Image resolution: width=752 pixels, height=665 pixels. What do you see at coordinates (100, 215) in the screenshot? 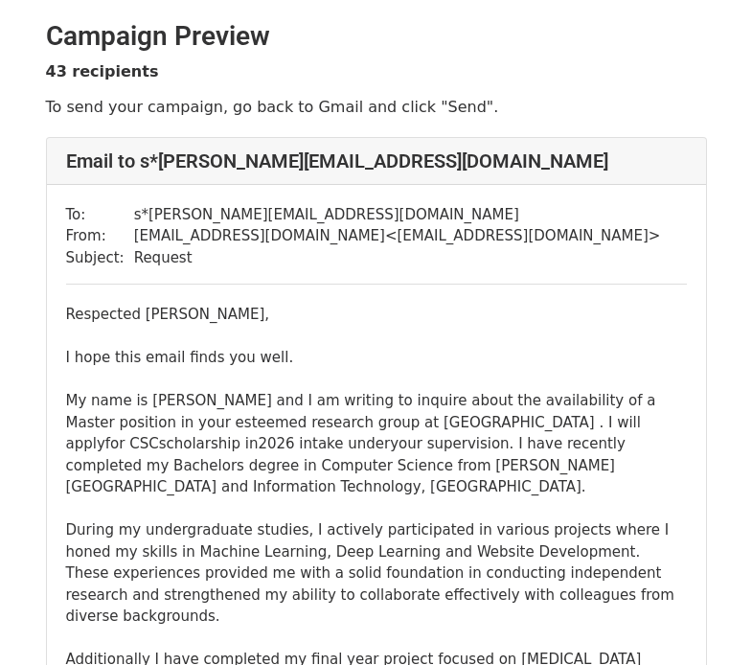
I see `td: To:` at bounding box center [100, 215].